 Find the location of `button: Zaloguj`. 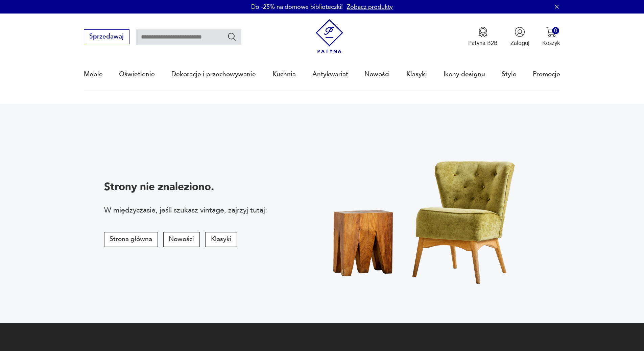

button: Zaloguj is located at coordinates (520, 37).